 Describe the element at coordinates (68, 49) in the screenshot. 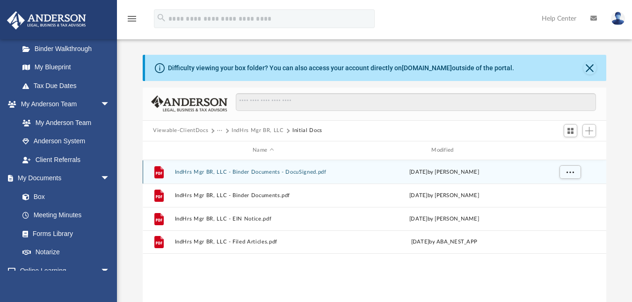

I see `a: Binder Walkthrough` at that location.